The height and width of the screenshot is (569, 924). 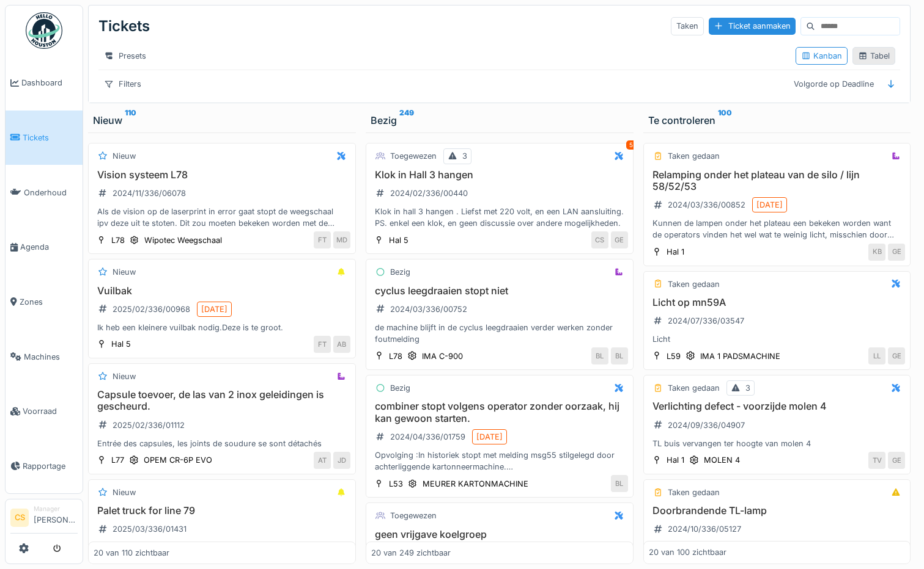 I want to click on div: 2025/02/336/00968, so click(x=151, y=309).